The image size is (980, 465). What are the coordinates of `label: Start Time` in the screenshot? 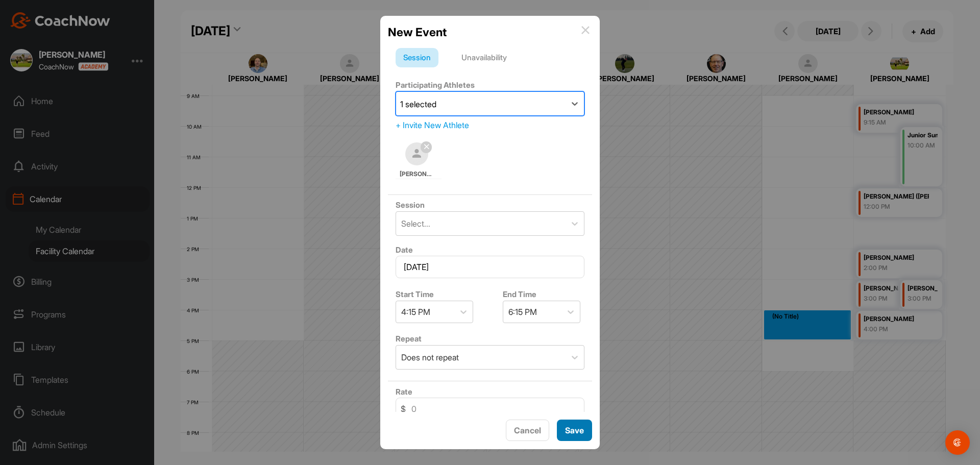 It's located at (415, 293).